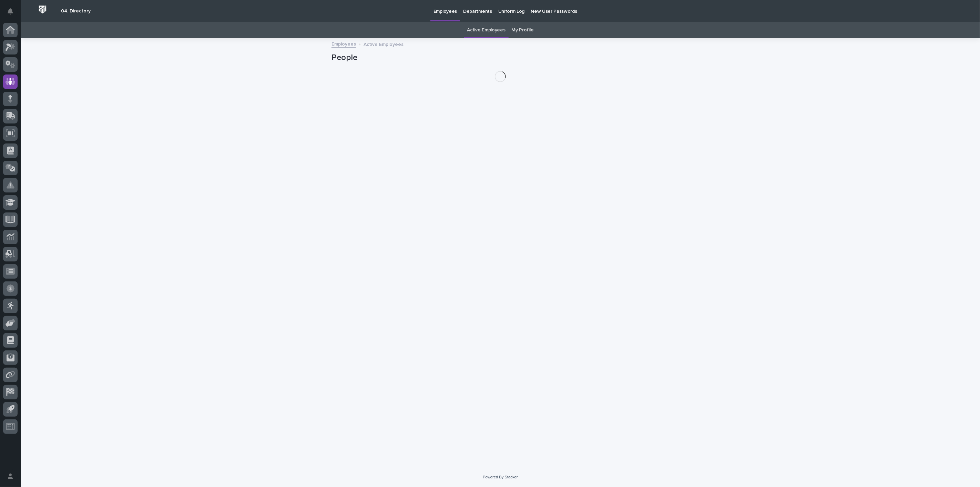 The width and height of the screenshot is (980, 487). What do you see at coordinates (384, 43) in the screenshot?
I see `p: Active Employees` at bounding box center [384, 43].